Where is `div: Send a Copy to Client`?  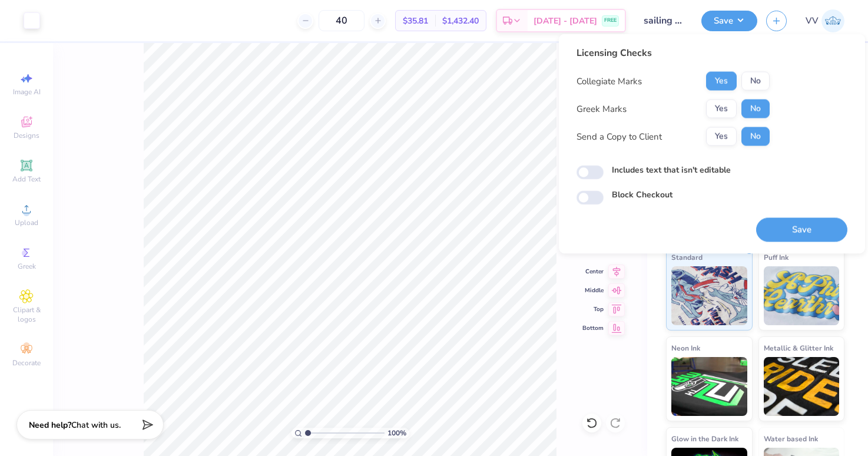
div: Send a Copy to Client is located at coordinates (619, 136).